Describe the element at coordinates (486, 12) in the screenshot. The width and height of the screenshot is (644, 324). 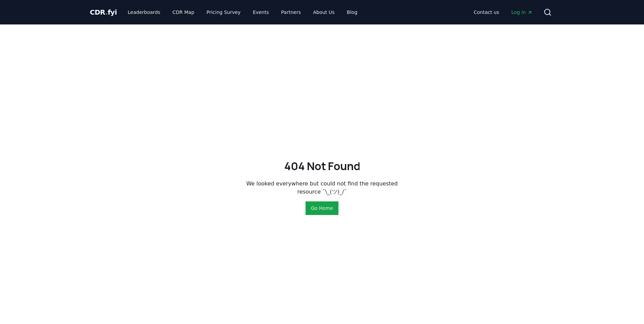
I see `a: Contact us` at that location.